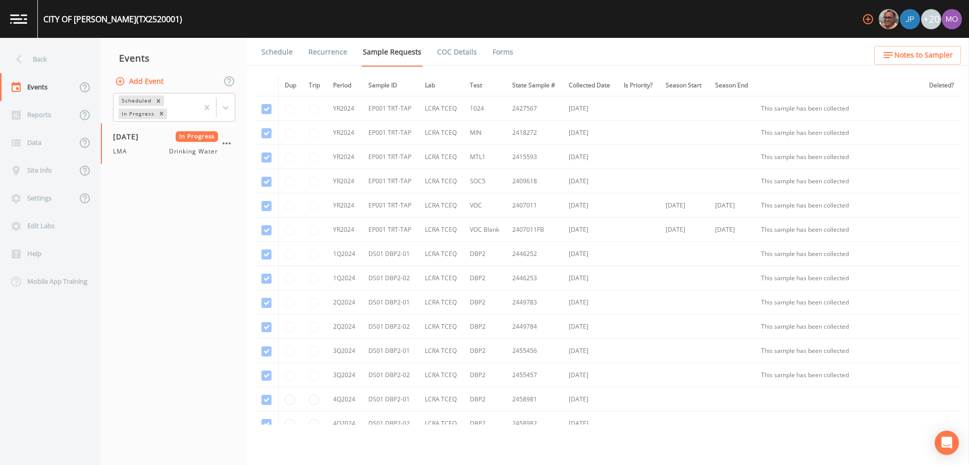 The image size is (969, 465). Describe the element at coordinates (590, 85) in the screenshot. I see `th: Collected Date` at that location.